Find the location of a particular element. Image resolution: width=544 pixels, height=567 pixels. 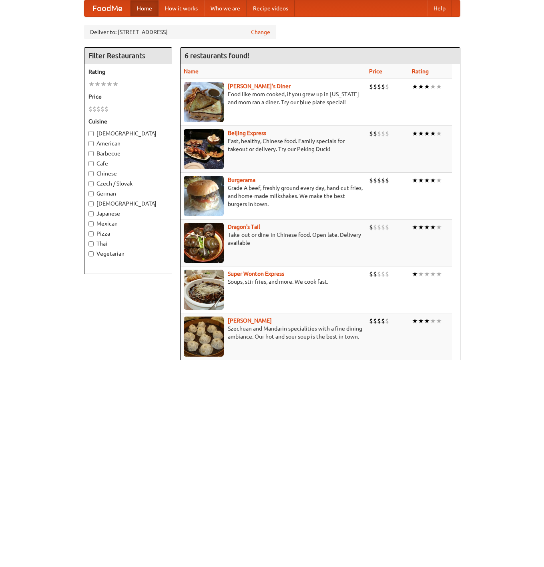

img: sallys.jpg is located at coordinates (204, 102).